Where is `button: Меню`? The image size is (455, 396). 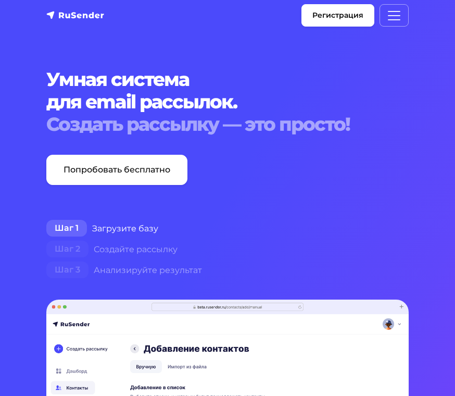
button: Меню is located at coordinates (395, 15).